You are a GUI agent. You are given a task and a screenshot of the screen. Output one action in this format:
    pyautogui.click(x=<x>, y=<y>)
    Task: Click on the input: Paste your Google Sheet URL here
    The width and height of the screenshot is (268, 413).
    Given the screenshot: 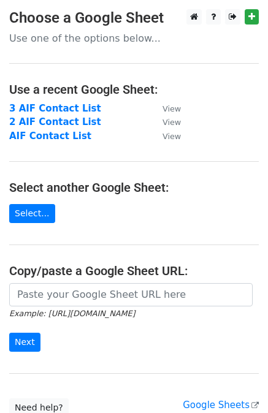 What is the action you would take?
    pyautogui.click(x=131, y=295)
    